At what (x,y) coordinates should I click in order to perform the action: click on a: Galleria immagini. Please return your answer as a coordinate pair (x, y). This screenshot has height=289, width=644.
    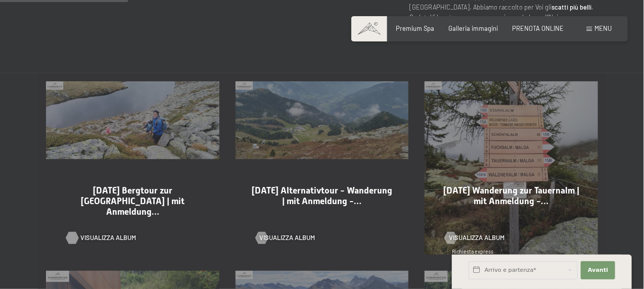
    Looking at the image, I should click on (474, 28).